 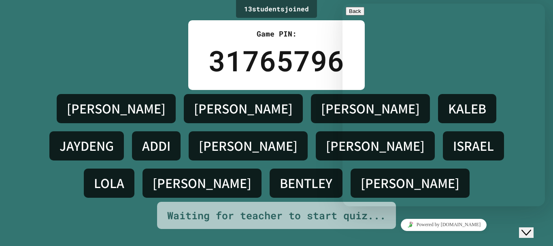 What do you see at coordinates (68, 9) in the screenshot?
I see `img: Tawky_16x16.svg` at bounding box center [68, 9].